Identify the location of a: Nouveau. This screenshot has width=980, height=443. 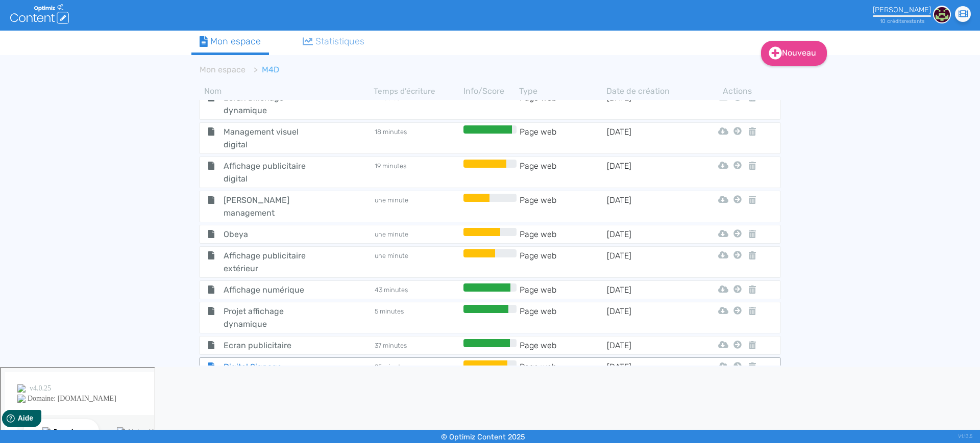
(793, 53).